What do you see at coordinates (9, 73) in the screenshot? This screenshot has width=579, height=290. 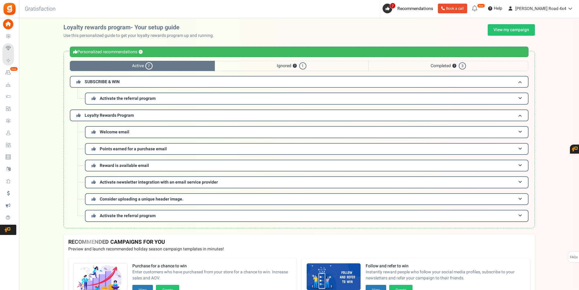 I see `a: New` at bounding box center [9, 73].